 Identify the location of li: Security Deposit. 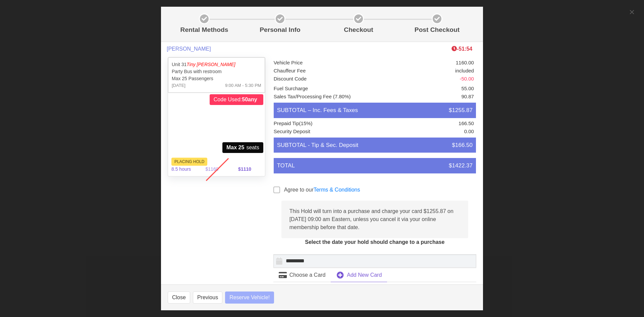
(327, 132).